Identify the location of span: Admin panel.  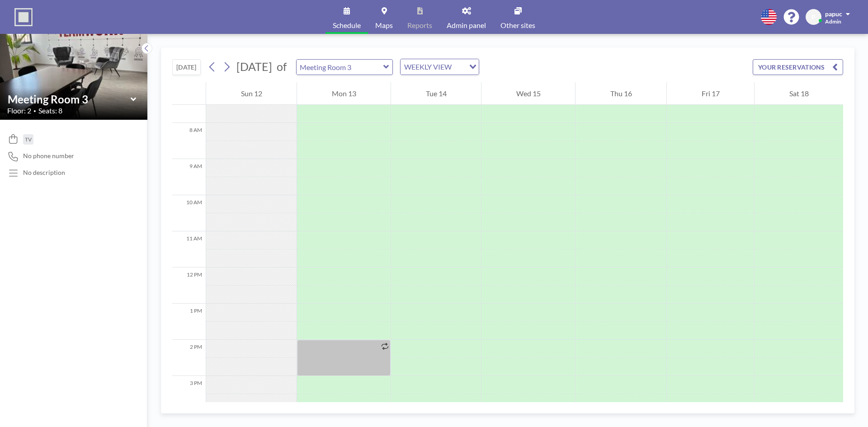
(466, 25).